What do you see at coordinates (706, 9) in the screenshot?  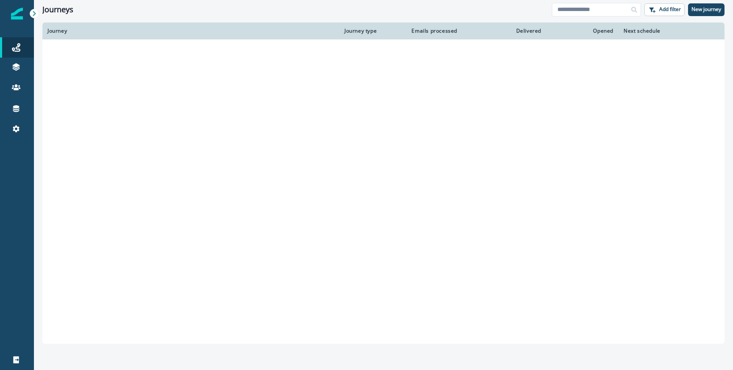 I see `p: New journey` at bounding box center [706, 9].